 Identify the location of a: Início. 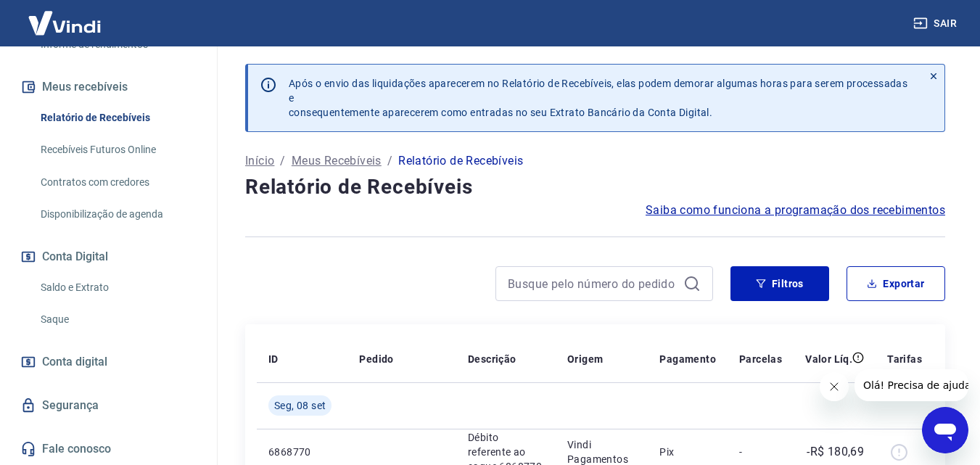
(260, 161).